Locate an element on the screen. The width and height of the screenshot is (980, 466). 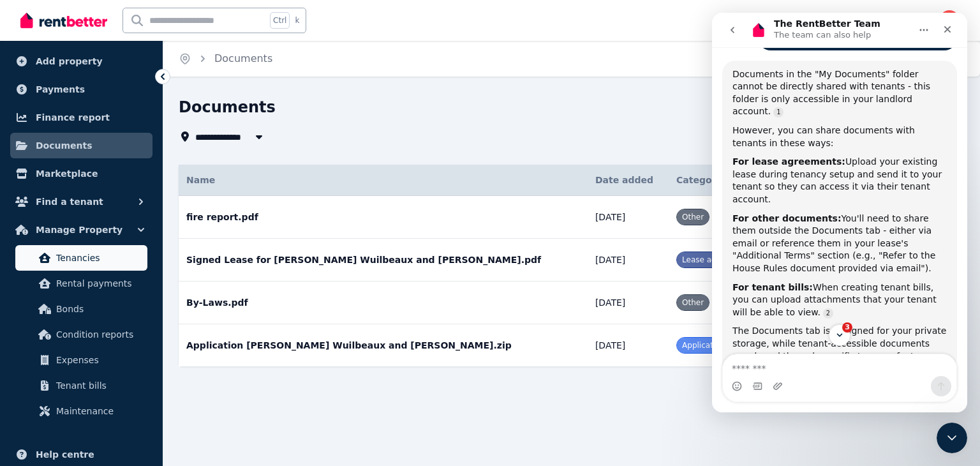
b: For other documents: is located at coordinates (75, 206).